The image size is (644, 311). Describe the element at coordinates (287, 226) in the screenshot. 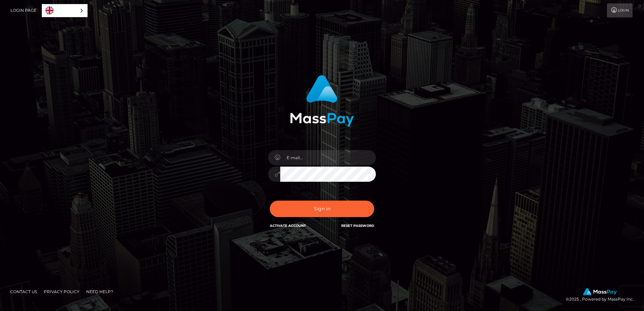

I see `a: Activate Account` at that location.